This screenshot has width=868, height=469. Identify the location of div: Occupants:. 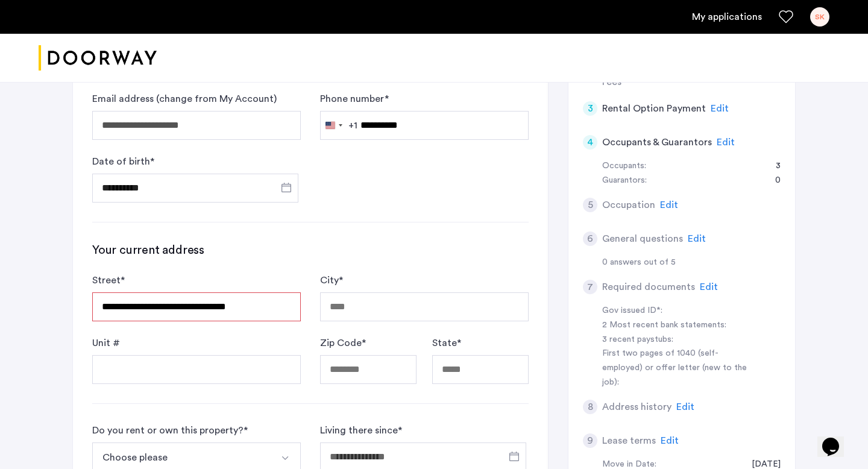
(624, 167).